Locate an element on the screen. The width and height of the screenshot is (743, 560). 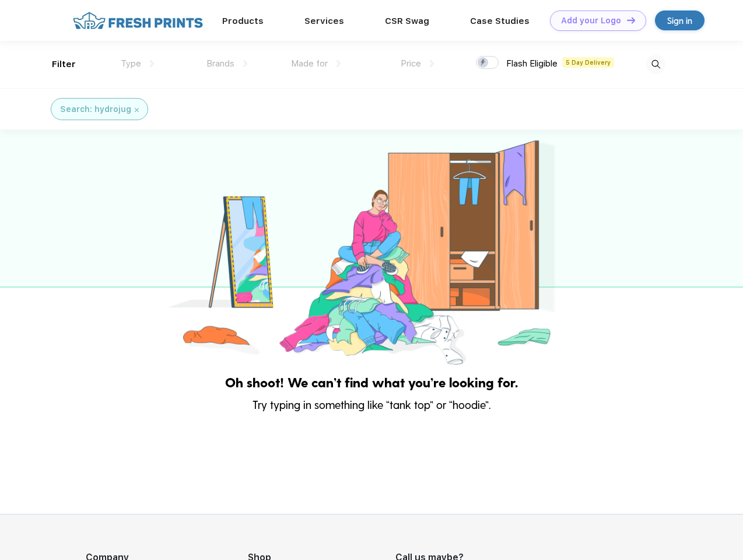
span: Made for is located at coordinates (309, 63).